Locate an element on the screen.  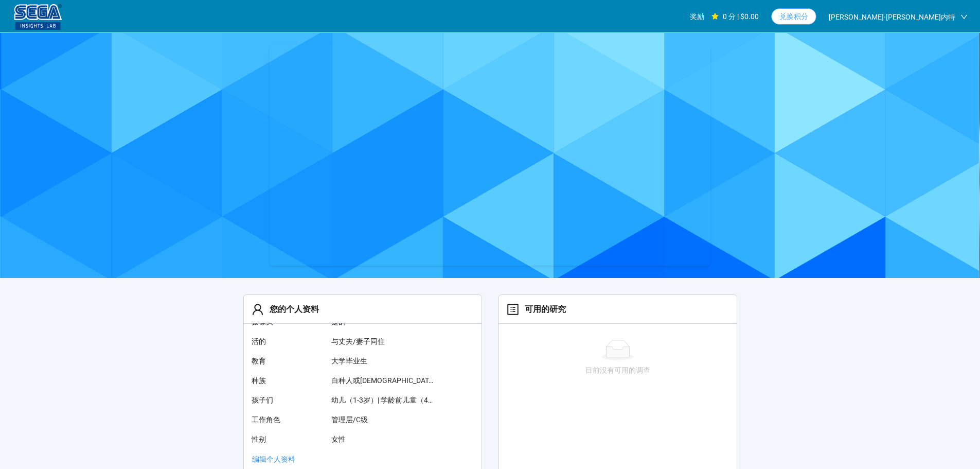
font: 与丈夫/妻子同住 is located at coordinates (358, 342).